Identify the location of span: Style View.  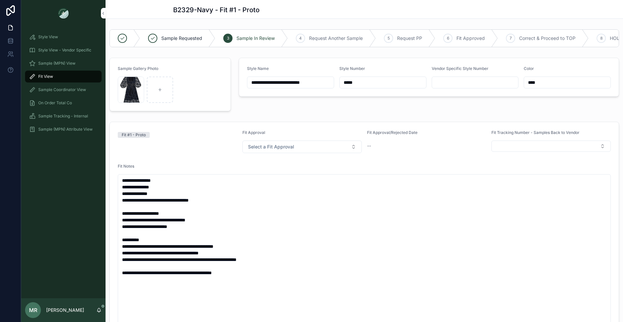
(48, 37).